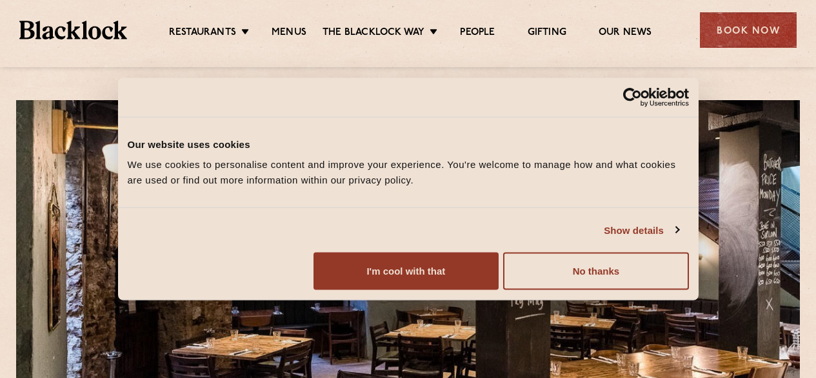 The image size is (816, 378). I want to click on a: Menus, so click(289, 34).